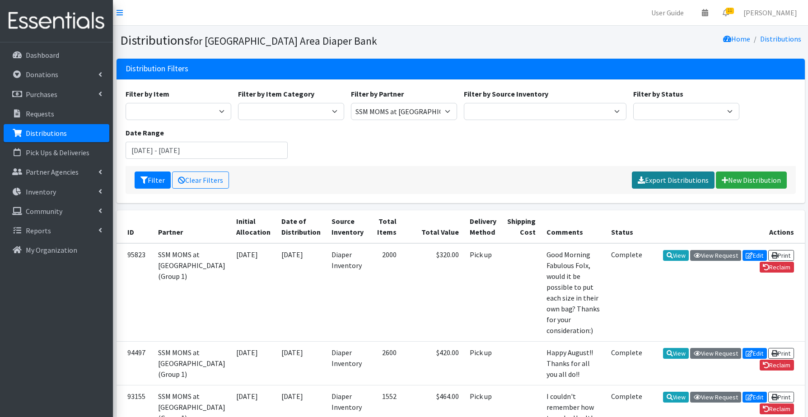 Image resolution: width=808 pixels, height=417 pixels. I want to click on span: 11, so click(730, 11).